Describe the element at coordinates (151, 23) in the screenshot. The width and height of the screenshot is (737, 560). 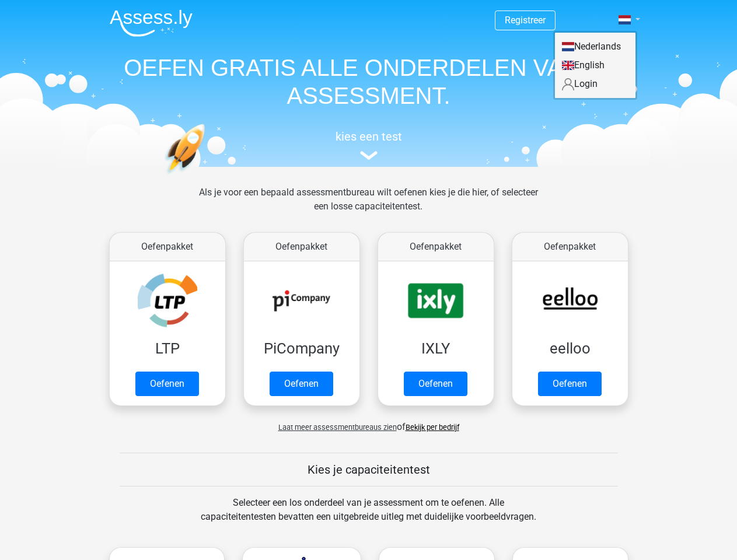
I see `img: Assessly` at that location.